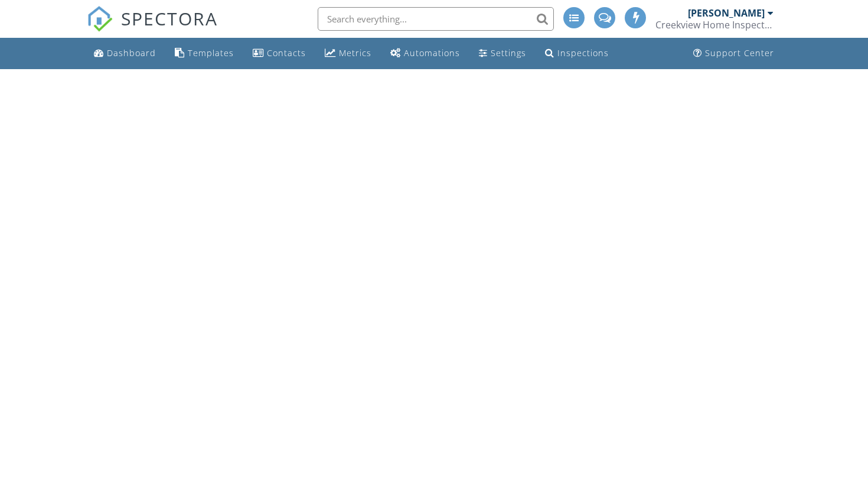 Image resolution: width=868 pixels, height=491 pixels. What do you see at coordinates (286, 53) in the screenshot?
I see `div: Contacts` at bounding box center [286, 53].